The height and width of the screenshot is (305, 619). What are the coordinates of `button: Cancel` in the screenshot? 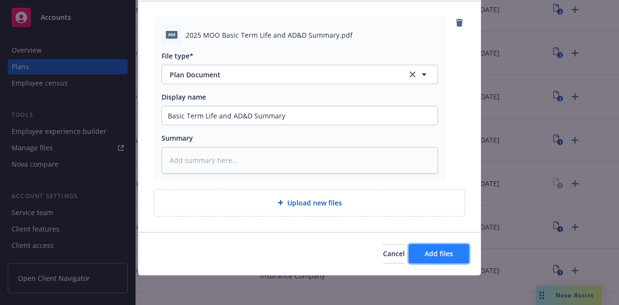 It's located at (394, 254).